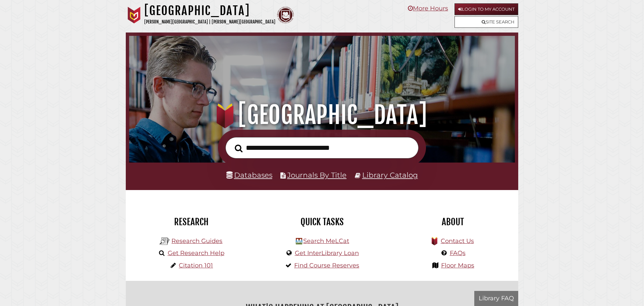  Describe the element at coordinates (457, 241) in the screenshot. I see `a: Contact Us` at that location.